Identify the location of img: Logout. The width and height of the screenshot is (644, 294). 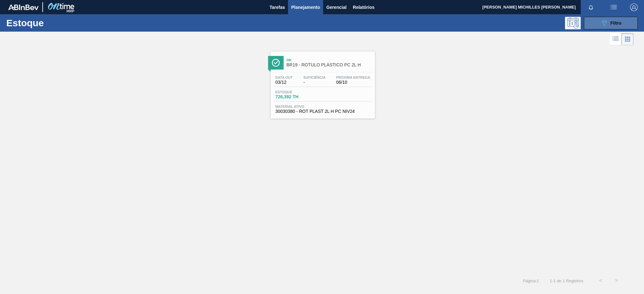
(634, 7).